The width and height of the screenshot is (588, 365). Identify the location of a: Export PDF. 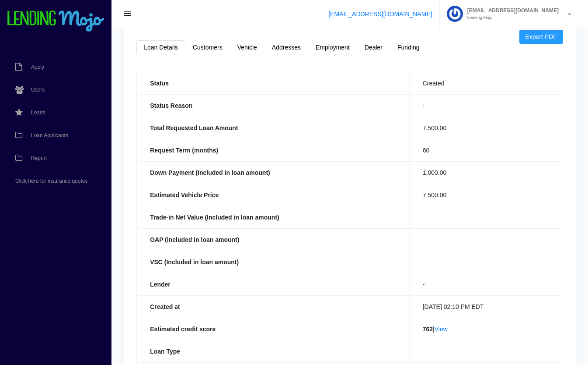
(541, 36).